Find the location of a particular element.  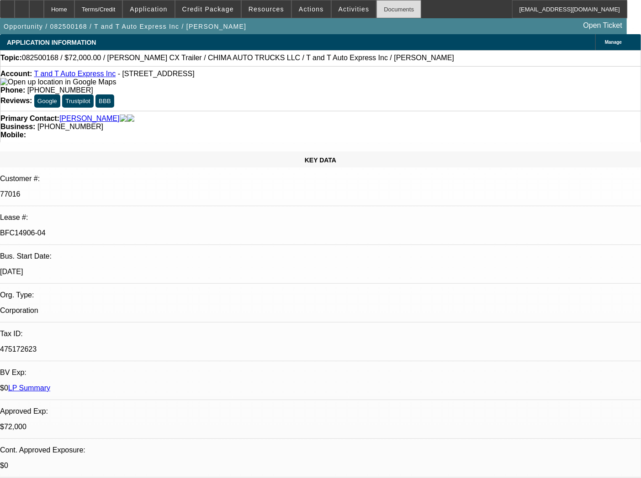

span: Credit Package is located at coordinates (208, 9).